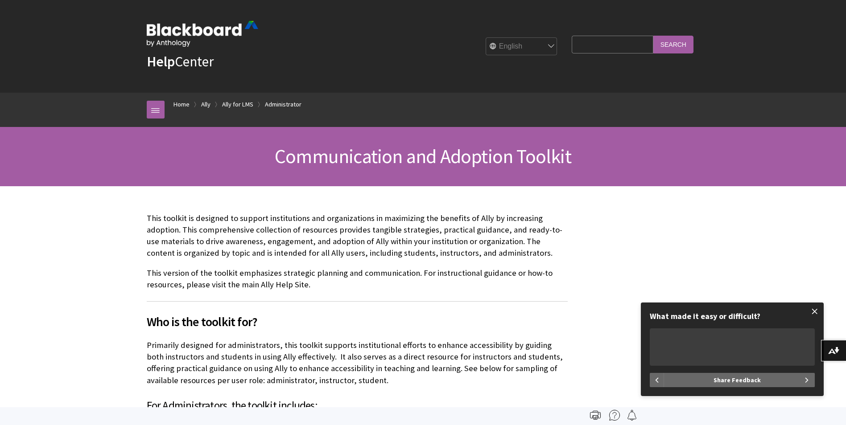 Image resolution: width=846 pixels, height=425 pixels. I want to click on span: Communication and Adoption Toolkit, so click(423, 156).